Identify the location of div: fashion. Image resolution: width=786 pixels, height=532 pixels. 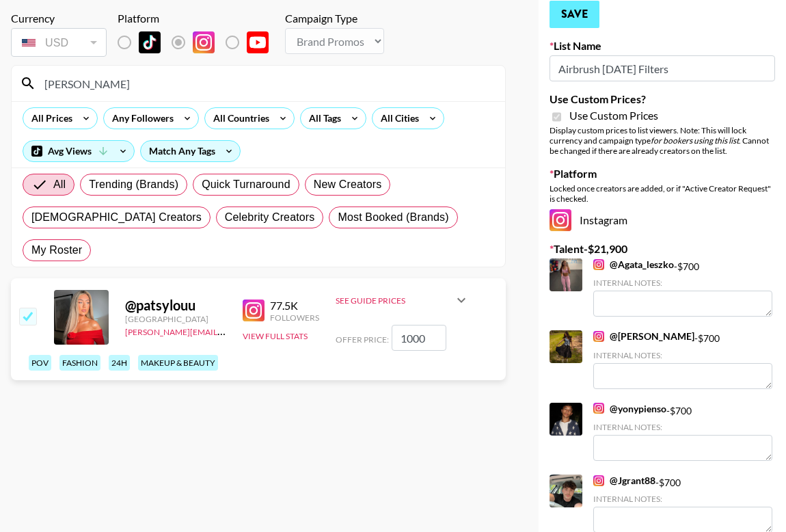
(80, 362).